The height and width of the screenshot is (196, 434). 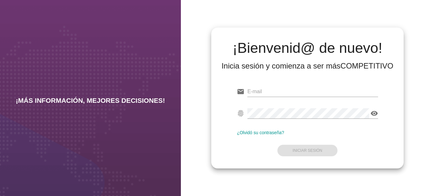 I want to click on i: email, so click(x=241, y=91).